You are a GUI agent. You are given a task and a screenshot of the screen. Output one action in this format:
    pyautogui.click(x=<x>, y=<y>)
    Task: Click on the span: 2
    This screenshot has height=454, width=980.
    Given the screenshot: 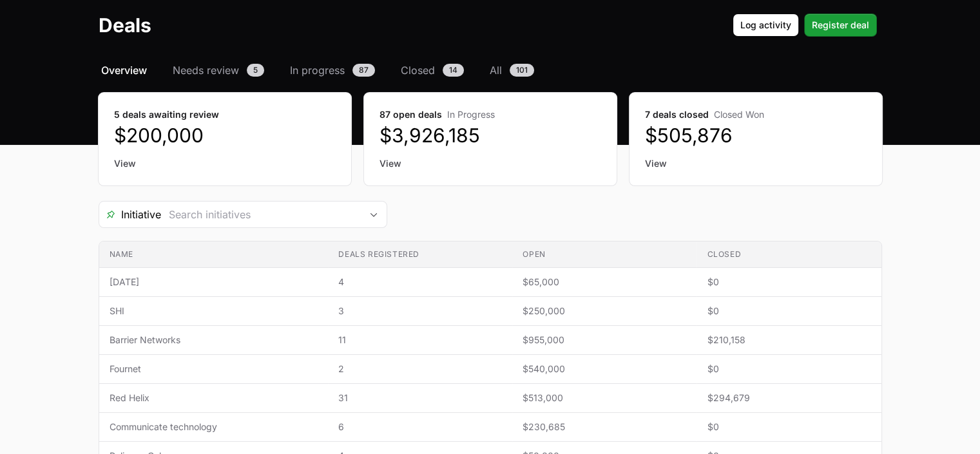 What is the action you would take?
    pyautogui.click(x=420, y=369)
    